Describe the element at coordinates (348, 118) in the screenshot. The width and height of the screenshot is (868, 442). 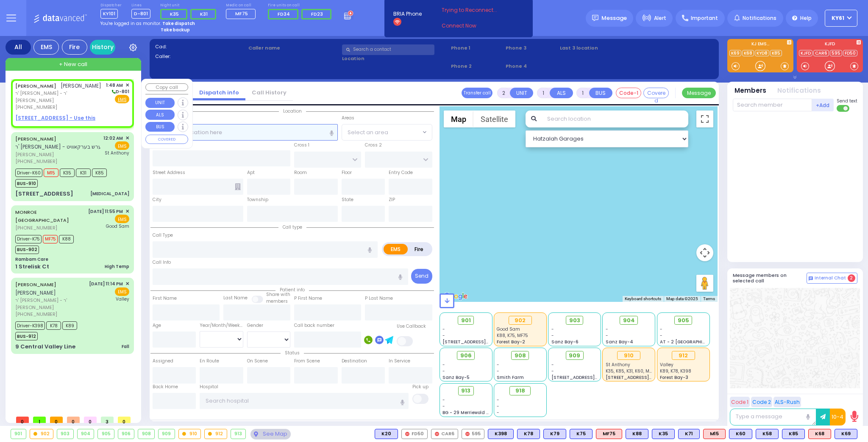
I see `label: Areas` at that location.